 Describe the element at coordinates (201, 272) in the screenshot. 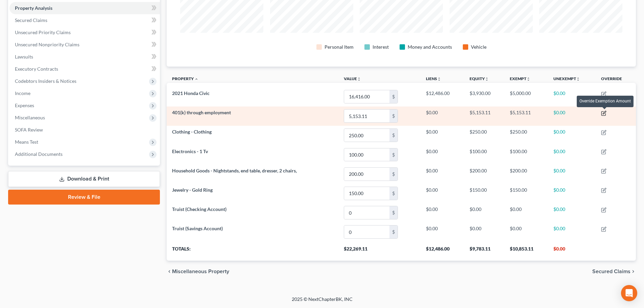

I see `span: Miscellaneous Property` at that location.